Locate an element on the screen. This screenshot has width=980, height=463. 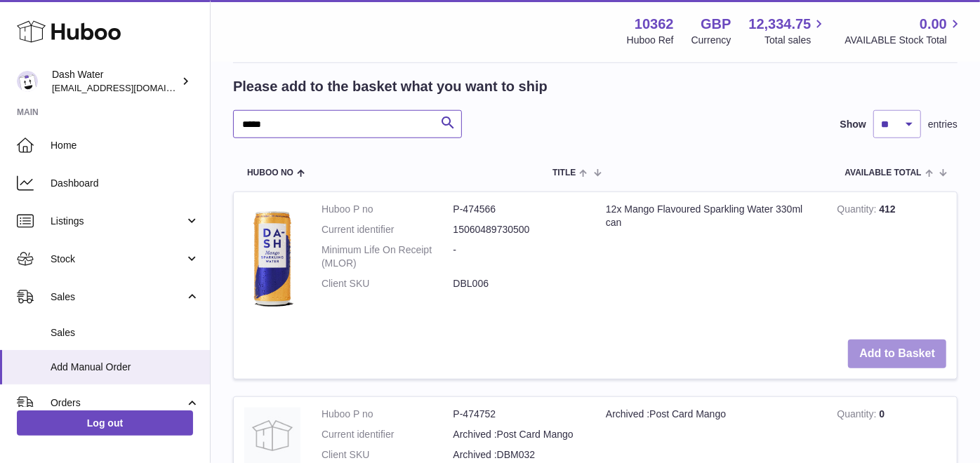
span: Dashboard is located at coordinates (125, 183).